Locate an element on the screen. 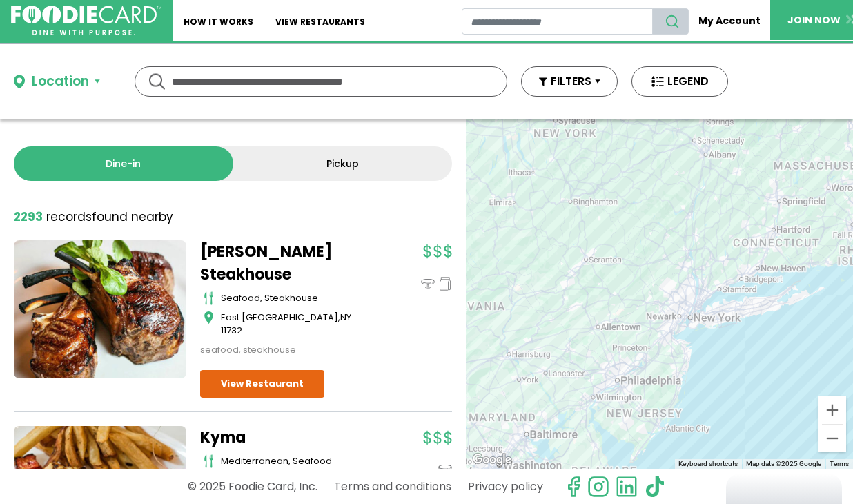 Image resolution: width=853 pixels, height=504 pixels. button: Keyboard shortcuts is located at coordinates (707, 464).